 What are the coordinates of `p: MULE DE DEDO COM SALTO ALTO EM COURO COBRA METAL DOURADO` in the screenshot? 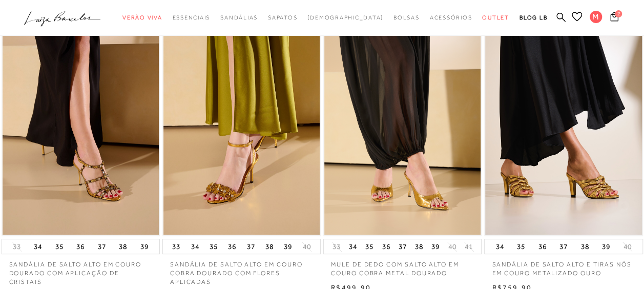 It's located at (402, 266).